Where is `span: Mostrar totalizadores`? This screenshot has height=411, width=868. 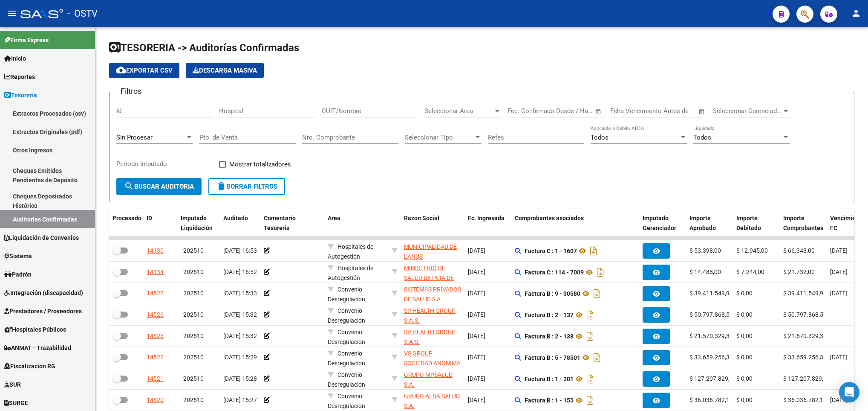 span: Mostrar totalizadores is located at coordinates (260, 164).